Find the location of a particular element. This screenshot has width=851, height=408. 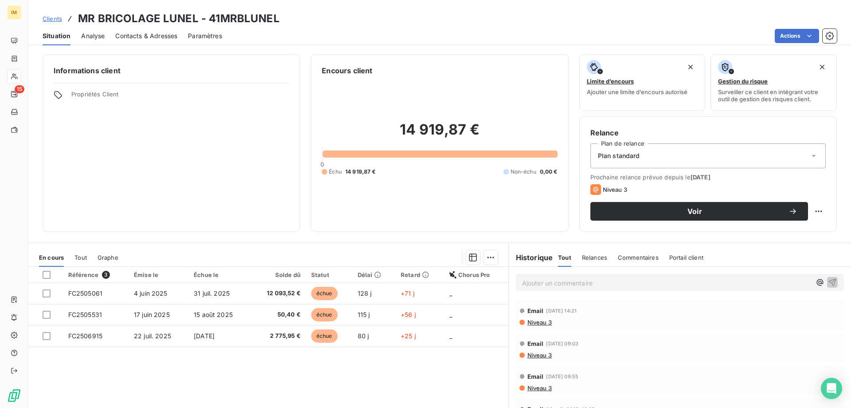

span: Échu is located at coordinates (335, 172).